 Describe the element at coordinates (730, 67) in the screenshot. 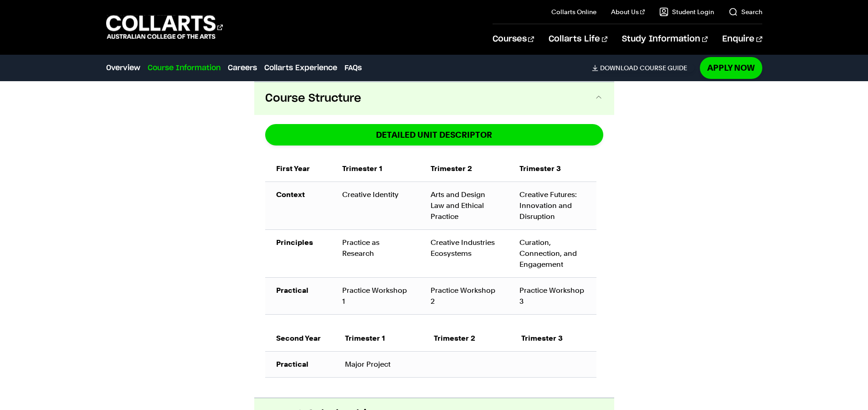

I see `a: Apply Now` at that location.